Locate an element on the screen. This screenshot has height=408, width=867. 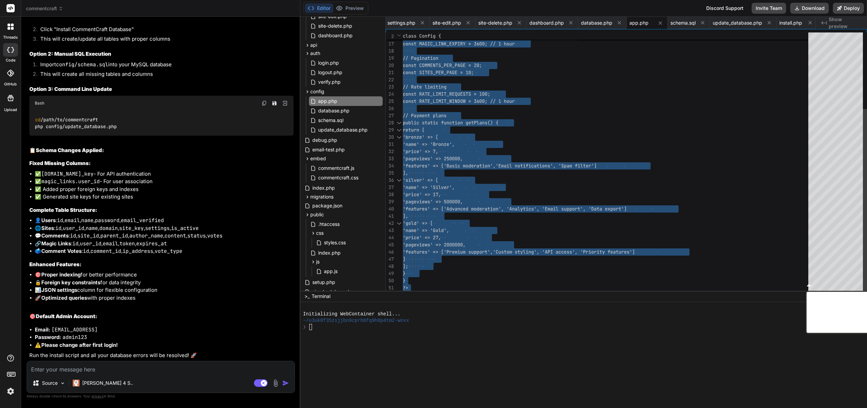
strong: Users is located at coordinates (48, 220).